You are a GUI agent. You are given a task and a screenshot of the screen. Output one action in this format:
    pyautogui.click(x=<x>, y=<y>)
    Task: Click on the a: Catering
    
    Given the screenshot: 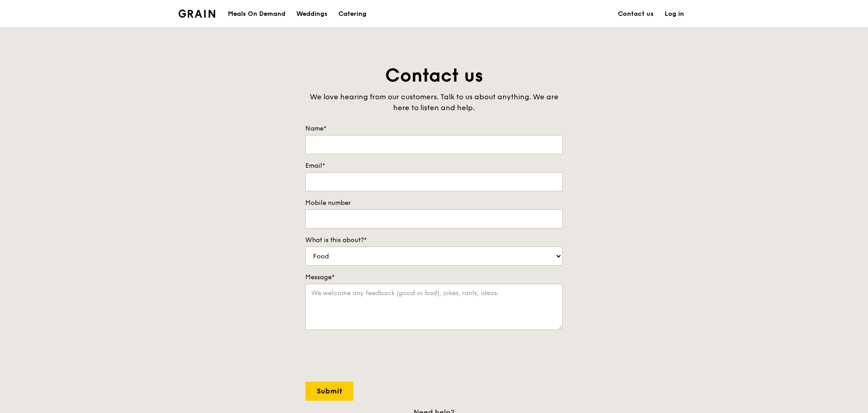 What is the action you would take?
    pyautogui.click(x=353, y=14)
    